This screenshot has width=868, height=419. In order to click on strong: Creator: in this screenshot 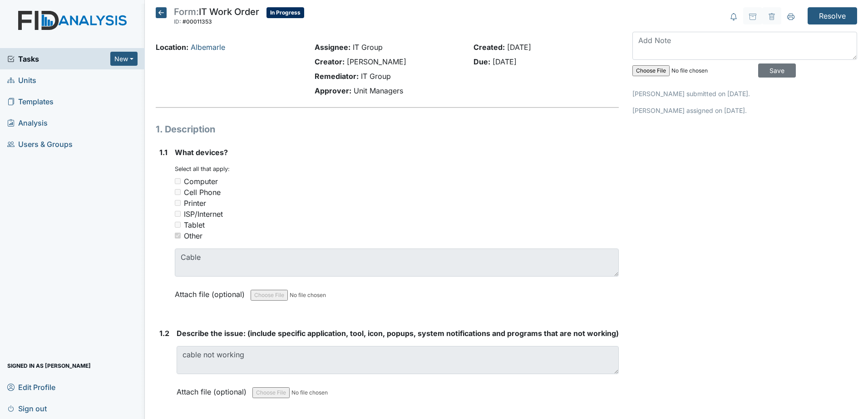, I will do `click(329, 62)`.